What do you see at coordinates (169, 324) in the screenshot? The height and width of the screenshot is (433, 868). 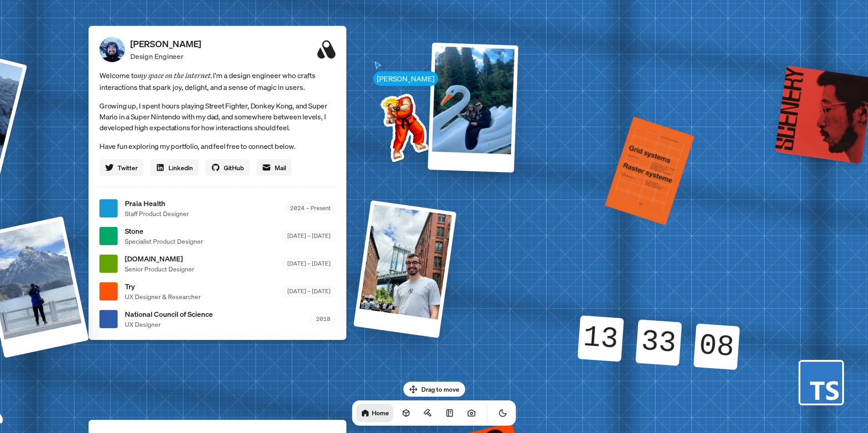 I see `span: UX Designer` at bounding box center [169, 324].